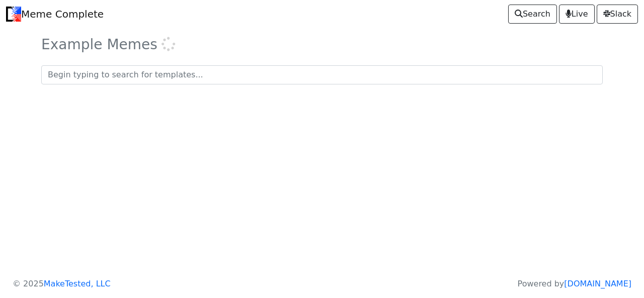  What do you see at coordinates (532, 14) in the screenshot?
I see `span: Search` at bounding box center [532, 14].